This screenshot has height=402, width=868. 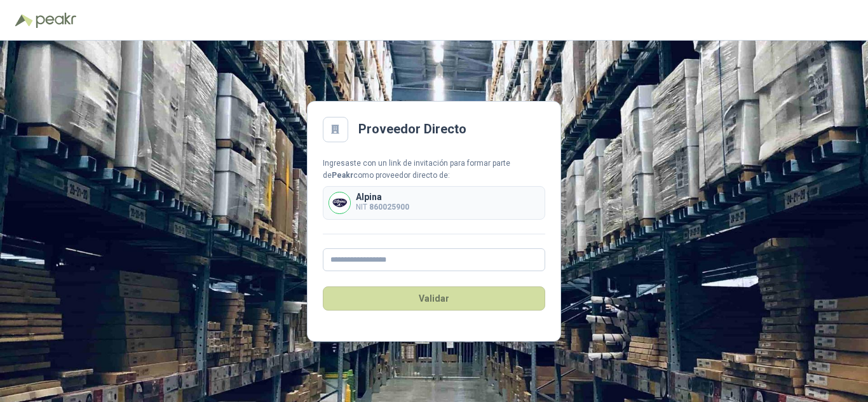 What do you see at coordinates (339, 203) in the screenshot?
I see `img: Company Logo` at bounding box center [339, 203].